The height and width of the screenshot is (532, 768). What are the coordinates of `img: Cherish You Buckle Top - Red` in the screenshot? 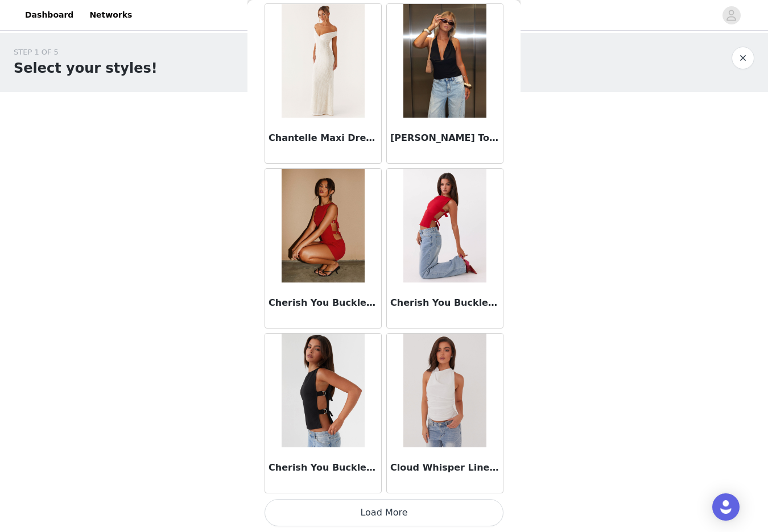 It's located at (444, 226).